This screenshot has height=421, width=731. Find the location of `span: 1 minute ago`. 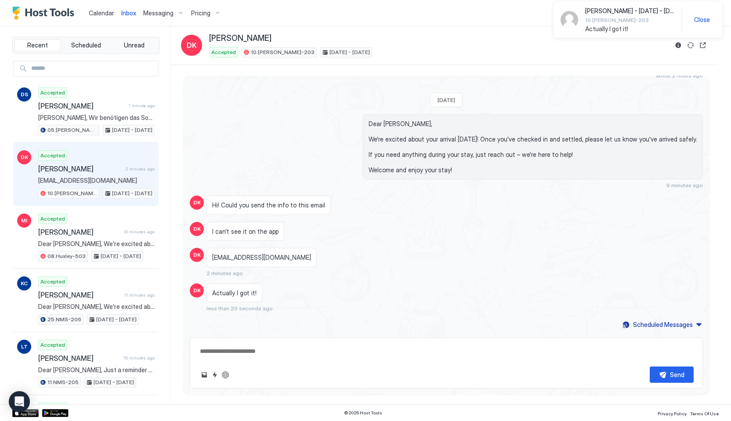

span: 1 minute ago is located at coordinates (141, 105).